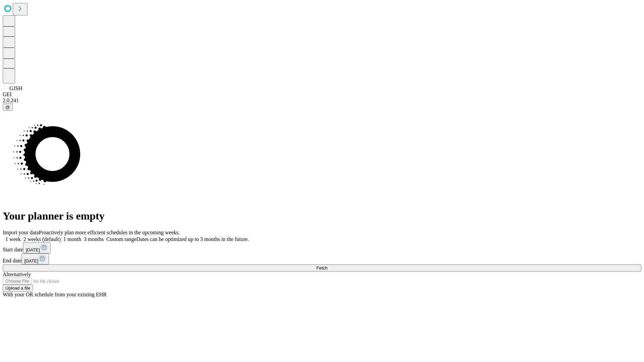  What do you see at coordinates (321, 268) in the screenshot?
I see `span: Fetch` at bounding box center [321, 268].